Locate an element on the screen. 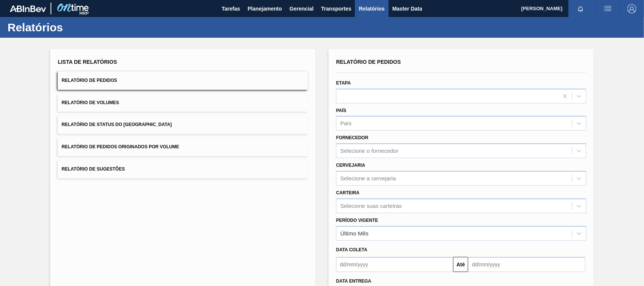 The image size is (644, 286). span: Gerencial is located at coordinates (302, 8).